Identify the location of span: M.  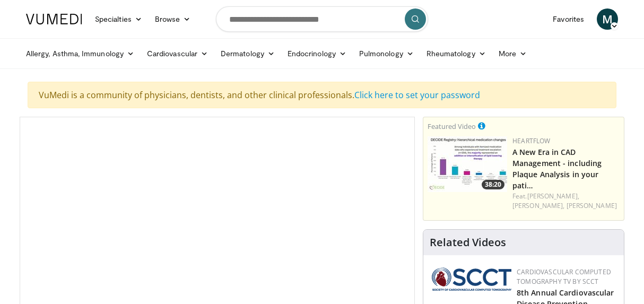
(607, 19).